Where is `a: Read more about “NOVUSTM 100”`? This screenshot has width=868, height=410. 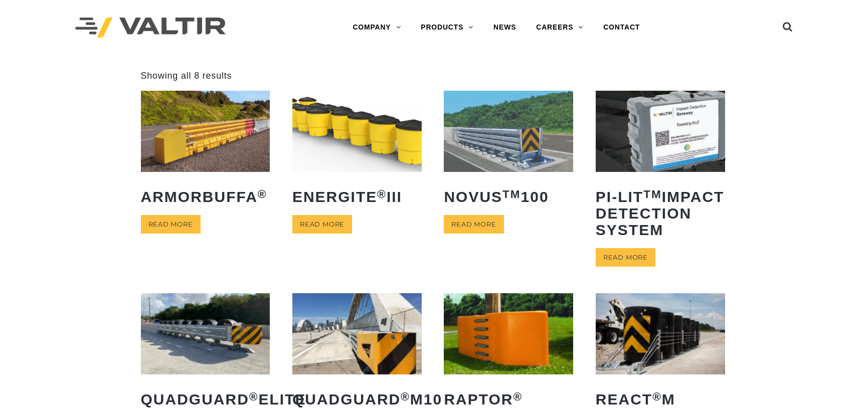
a: Read more about “NOVUSTM 100” is located at coordinates (474, 224).